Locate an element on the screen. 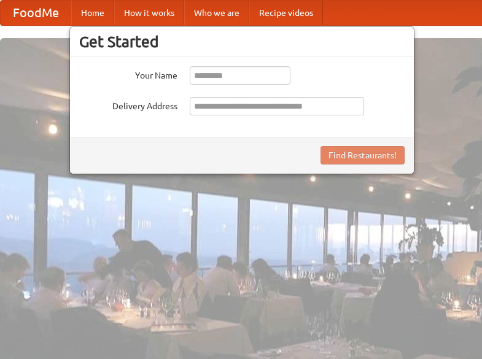 The image size is (482, 359). label: Your Name is located at coordinates (128, 74).